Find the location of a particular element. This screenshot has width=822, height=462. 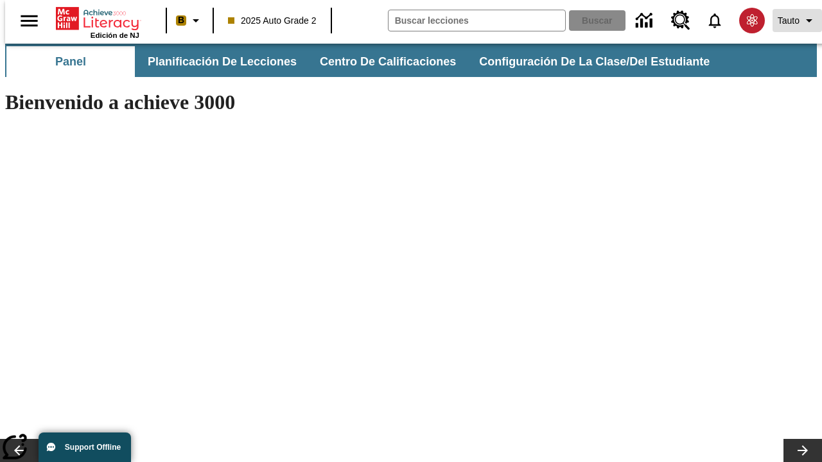

button: Perfil/Configuración is located at coordinates (797, 21).